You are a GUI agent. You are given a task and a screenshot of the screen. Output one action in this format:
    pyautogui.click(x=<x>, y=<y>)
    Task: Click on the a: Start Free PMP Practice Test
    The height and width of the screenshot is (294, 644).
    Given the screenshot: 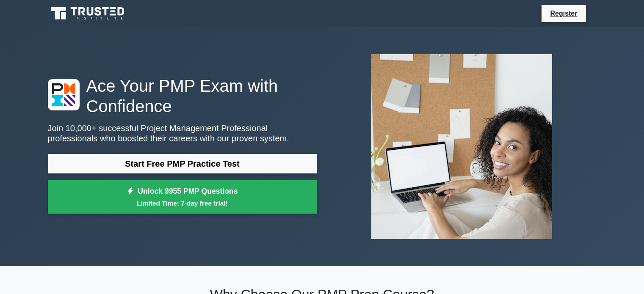 What is the action you would take?
    pyautogui.click(x=182, y=164)
    